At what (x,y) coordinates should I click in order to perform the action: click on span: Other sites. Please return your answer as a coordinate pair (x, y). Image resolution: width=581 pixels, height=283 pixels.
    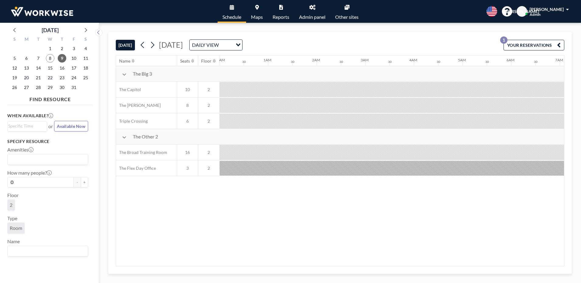
    Looking at the image, I should click on (346, 17).